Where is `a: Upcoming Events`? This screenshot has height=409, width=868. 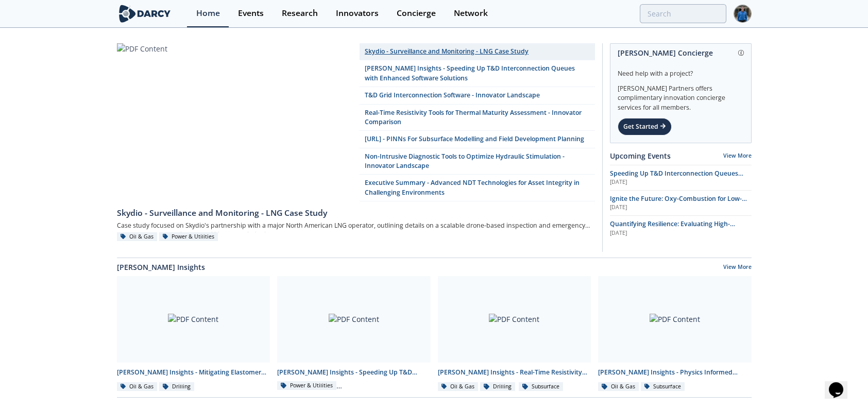 a: Upcoming Events is located at coordinates (641, 155).